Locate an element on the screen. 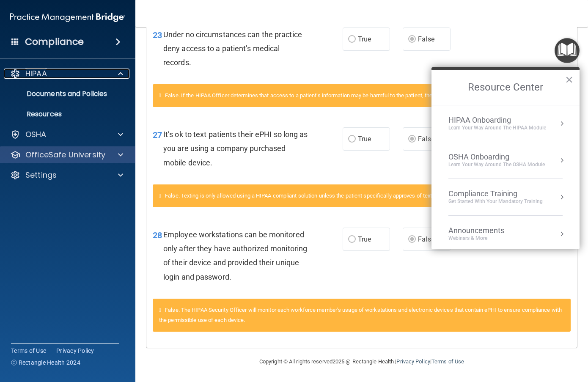 This screenshot has width=588, height=382. a: HIPAA is located at coordinates (67, 74).